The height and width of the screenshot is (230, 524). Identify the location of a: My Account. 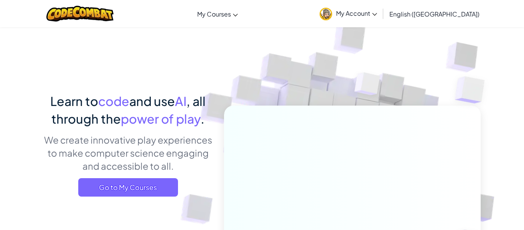
(348, 13).